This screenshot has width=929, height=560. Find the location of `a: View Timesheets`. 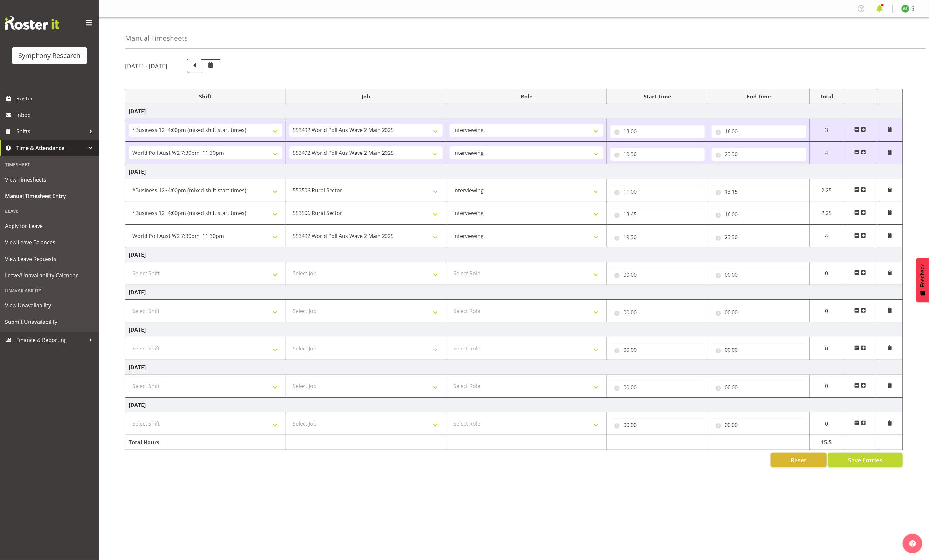

a: View Timesheets is located at coordinates (49, 180).